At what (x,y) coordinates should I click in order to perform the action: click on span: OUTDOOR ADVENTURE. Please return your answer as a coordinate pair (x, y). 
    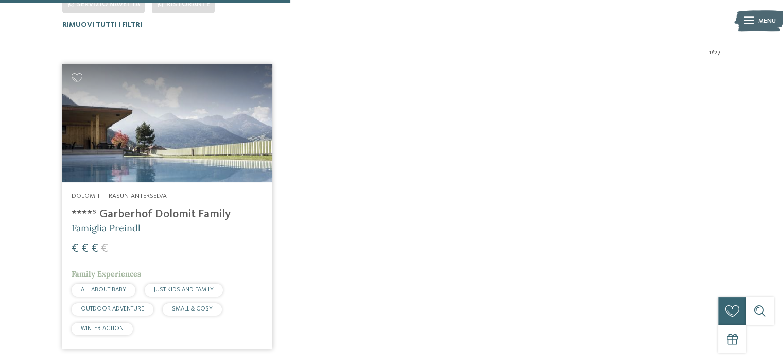
    Looking at the image, I should click on (112, 309).